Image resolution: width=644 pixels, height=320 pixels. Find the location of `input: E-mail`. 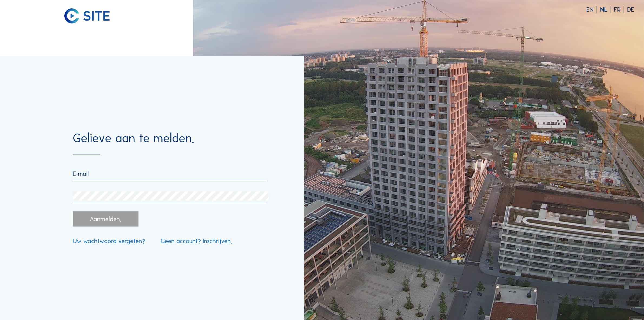

input: E-mail is located at coordinates (170, 174).